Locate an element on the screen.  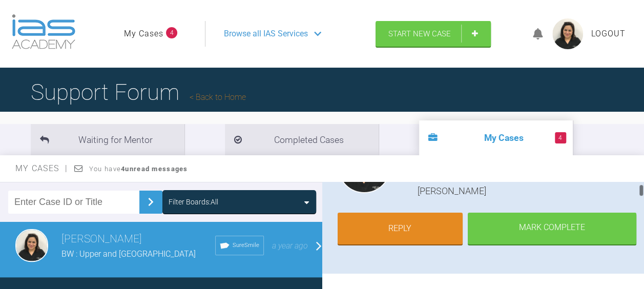
span: My Cases is located at coordinates (42, 168).